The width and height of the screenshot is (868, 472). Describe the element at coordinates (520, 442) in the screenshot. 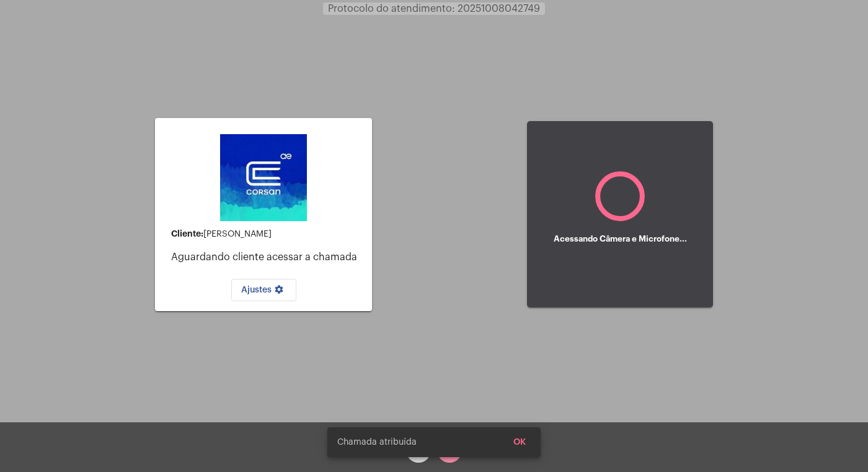

I see `span: OK` at that location.